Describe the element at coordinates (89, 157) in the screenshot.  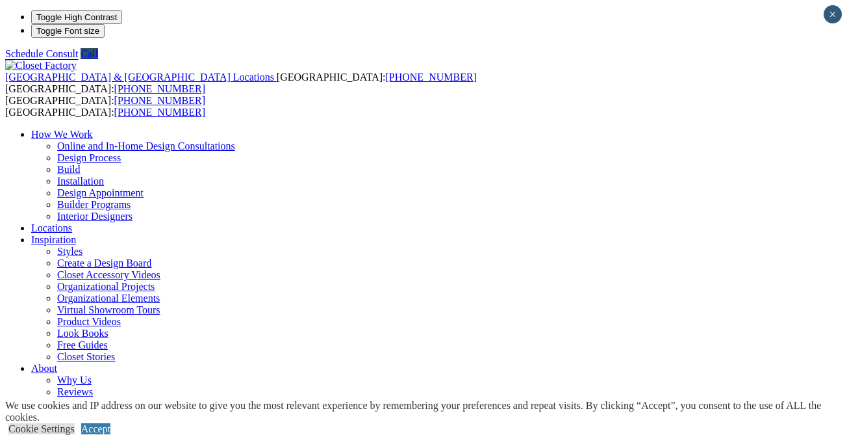
I see `a: Design Process` at that location.